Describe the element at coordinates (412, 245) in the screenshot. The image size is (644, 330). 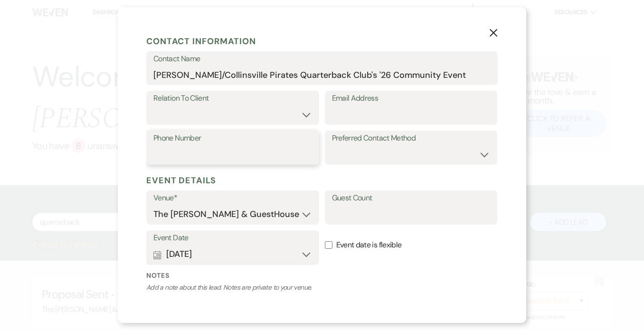
I see `label: Event date is flexible` at that location.